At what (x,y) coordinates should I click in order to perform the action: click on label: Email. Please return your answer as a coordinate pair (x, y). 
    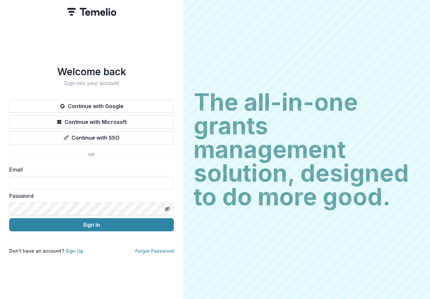
    Looking at the image, I should click on (89, 170).